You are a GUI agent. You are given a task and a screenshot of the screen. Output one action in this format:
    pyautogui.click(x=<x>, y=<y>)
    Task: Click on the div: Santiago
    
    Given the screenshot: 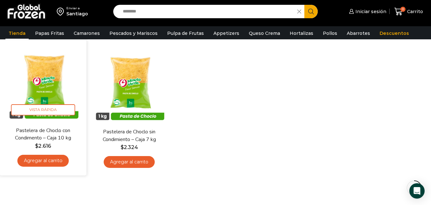 What is the action you would take?
    pyautogui.click(x=77, y=14)
    